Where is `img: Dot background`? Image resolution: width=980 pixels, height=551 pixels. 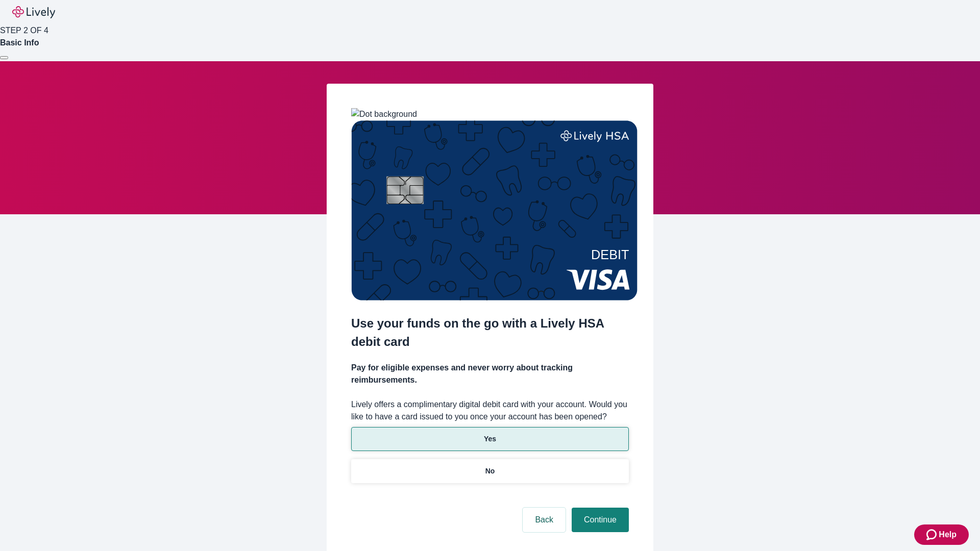 img: Dot background is located at coordinates (383, 114).